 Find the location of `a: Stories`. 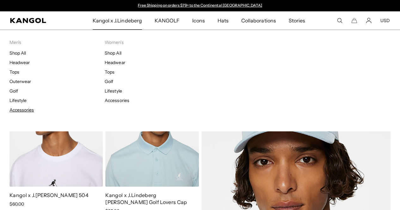

a: Stories is located at coordinates (296, 21).